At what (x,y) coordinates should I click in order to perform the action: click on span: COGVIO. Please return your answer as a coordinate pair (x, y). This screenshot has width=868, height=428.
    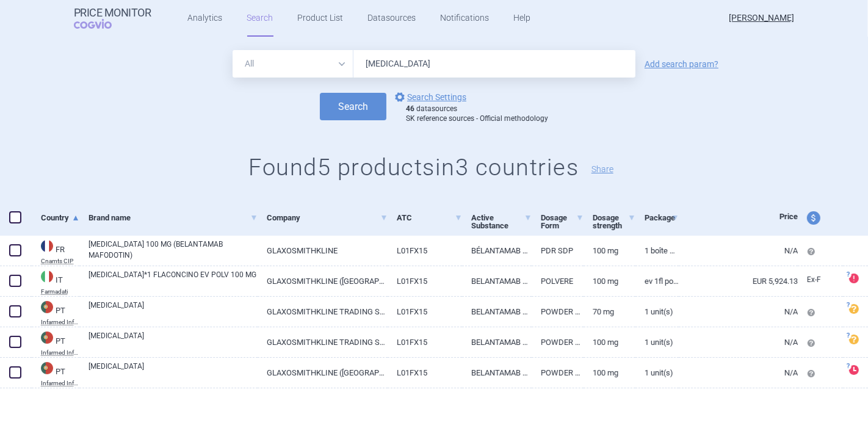
    Looking at the image, I should click on (102, 24).